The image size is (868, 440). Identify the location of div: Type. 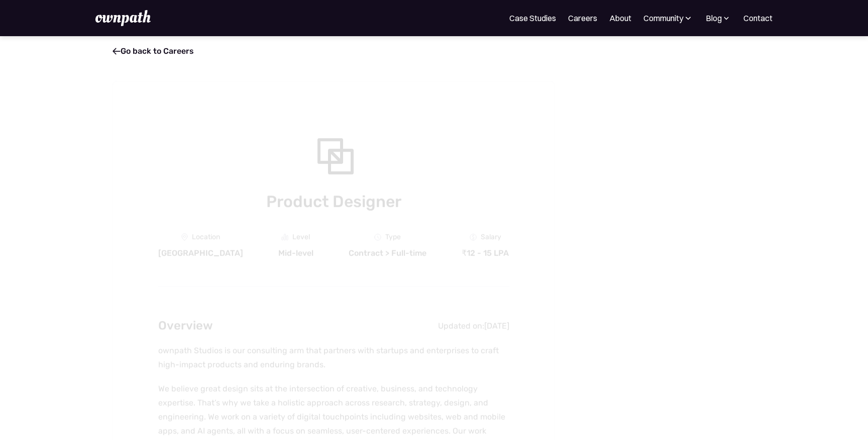
(392, 237).